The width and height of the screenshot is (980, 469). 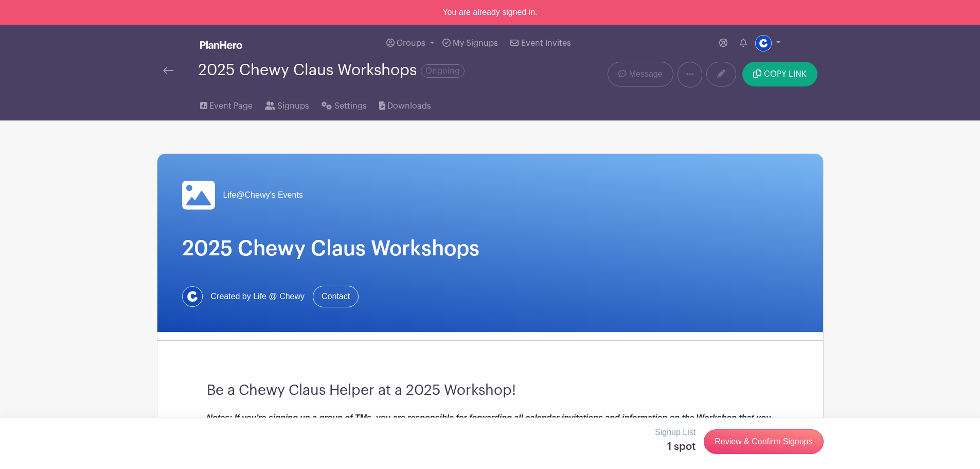 I want to click on span: Groups, so click(x=411, y=43).